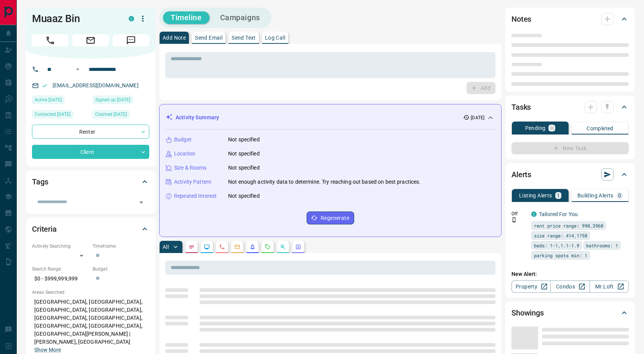 Image resolution: width=644 pixels, height=354 pixels. Describe the element at coordinates (559, 196) in the screenshot. I see `p: 1` at that location.